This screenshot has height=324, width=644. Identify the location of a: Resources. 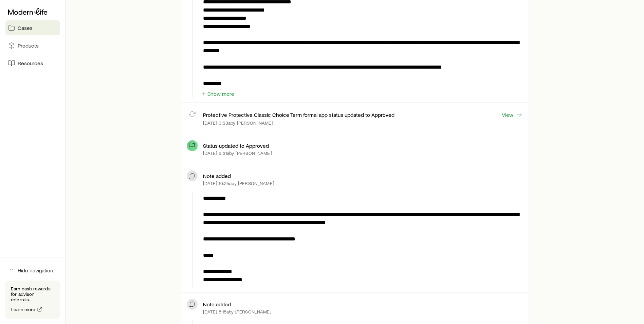
(33, 63).